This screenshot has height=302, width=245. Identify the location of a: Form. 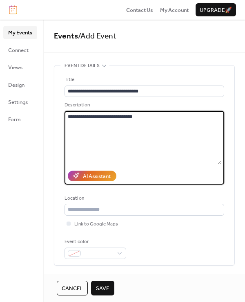
(20, 119).